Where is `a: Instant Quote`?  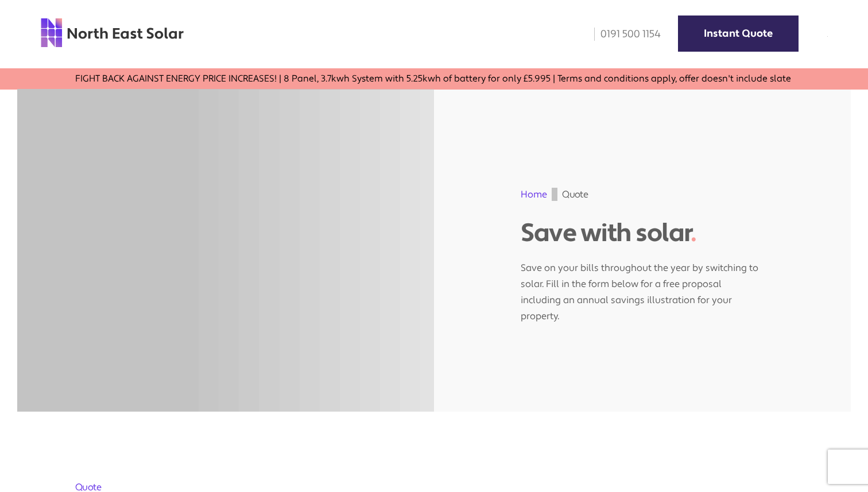
a: Instant Quote is located at coordinates (739, 33).